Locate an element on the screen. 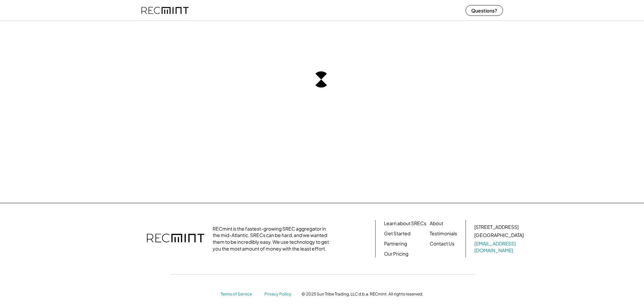 This screenshot has height=308, width=644. img: recmint-logotype%403x%20%281%29.jpeg is located at coordinates (165, 10).